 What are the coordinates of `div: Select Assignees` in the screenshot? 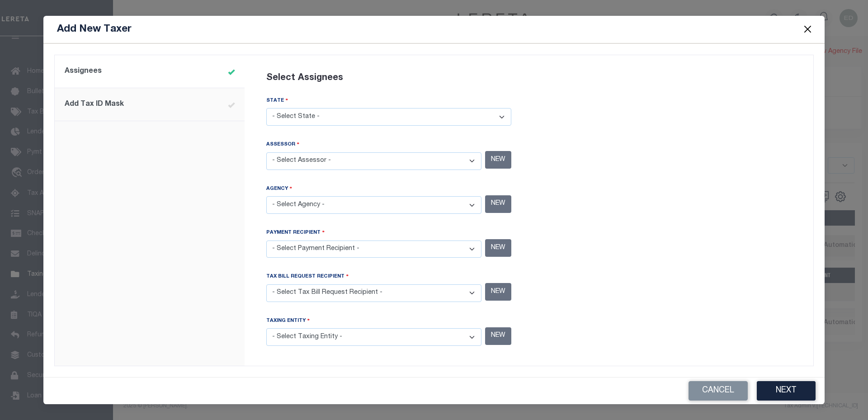 It's located at (389, 78).